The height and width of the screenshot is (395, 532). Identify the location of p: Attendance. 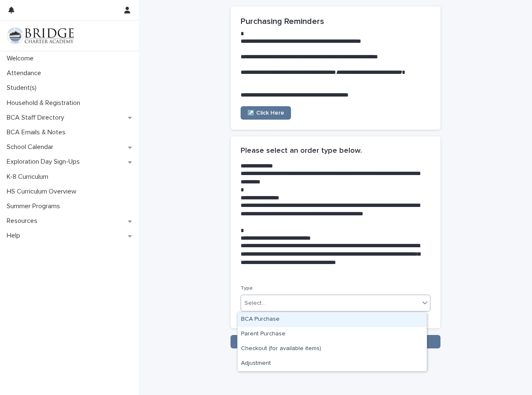
(26, 73).